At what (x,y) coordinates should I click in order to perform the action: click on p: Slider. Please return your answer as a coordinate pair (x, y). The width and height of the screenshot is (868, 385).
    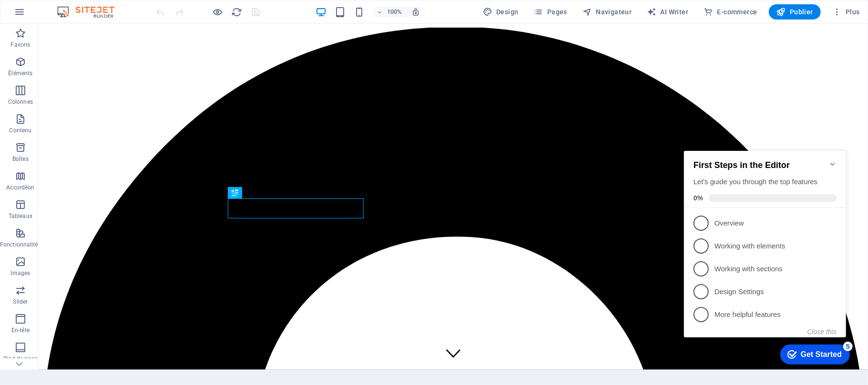
    Looking at the image, I should click on (21, 302).